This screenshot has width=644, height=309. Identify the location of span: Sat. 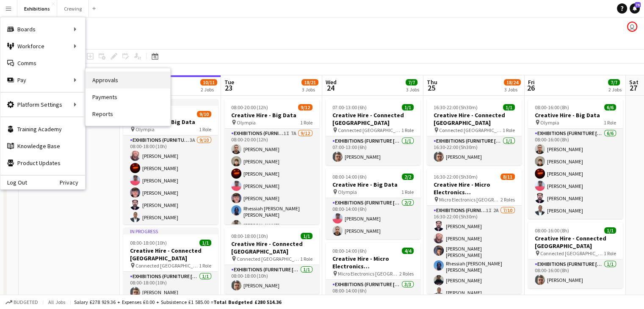
(634, 82).